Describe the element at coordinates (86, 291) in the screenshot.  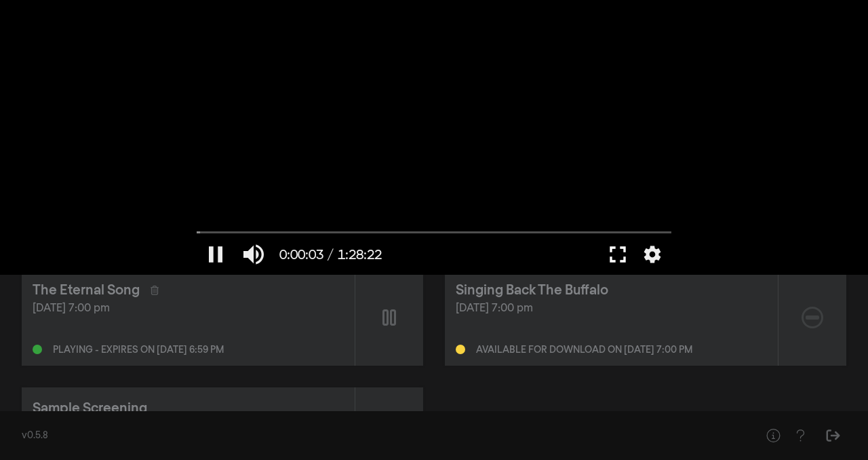
I see `div: The Eternal Song` at that location.